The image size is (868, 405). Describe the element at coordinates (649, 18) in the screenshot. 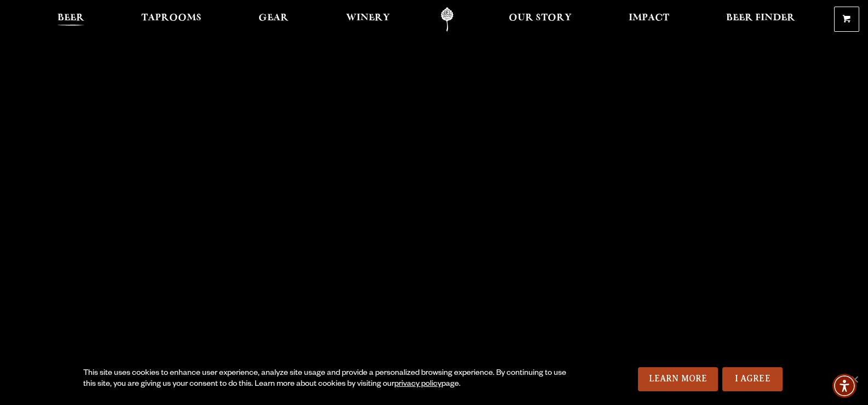

I see `span: Impact` at that location.